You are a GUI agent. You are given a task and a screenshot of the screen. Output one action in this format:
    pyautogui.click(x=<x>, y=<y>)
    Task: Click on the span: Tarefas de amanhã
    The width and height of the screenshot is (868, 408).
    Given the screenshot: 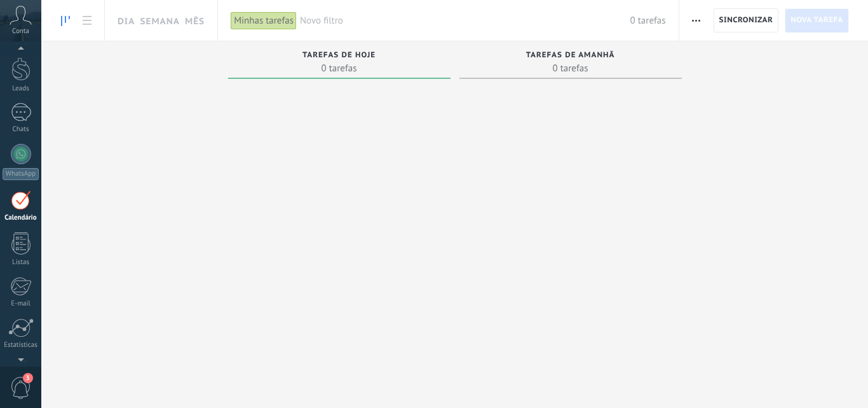 What is the action you would take?
    pyautogui.click(x=571, y=55)
    